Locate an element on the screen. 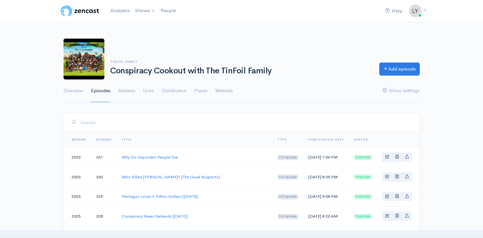 This screenshot has height=238, width=483. img: ZenCast Logo is located at coordinates (80, 11).